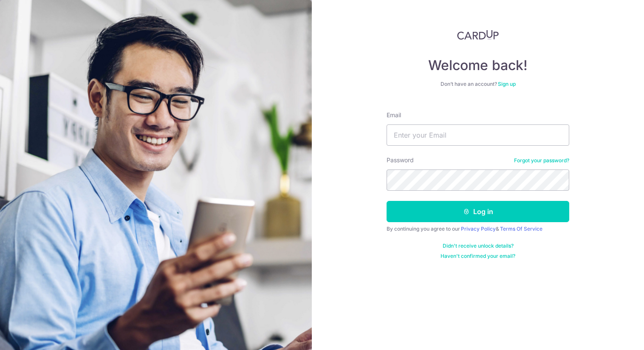 The height and width of the screenshot is (350, 644). What do you see at coordinates (400, 160) in the screenshot?
I see `label: Password` at bounding box center [400, 160].